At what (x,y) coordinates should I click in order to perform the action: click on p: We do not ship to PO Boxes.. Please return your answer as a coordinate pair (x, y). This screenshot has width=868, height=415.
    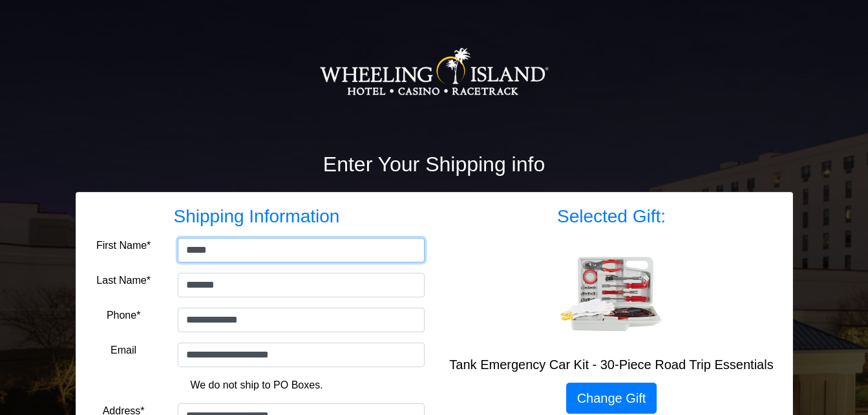
    Looking at the image, I should click on (257, 385).